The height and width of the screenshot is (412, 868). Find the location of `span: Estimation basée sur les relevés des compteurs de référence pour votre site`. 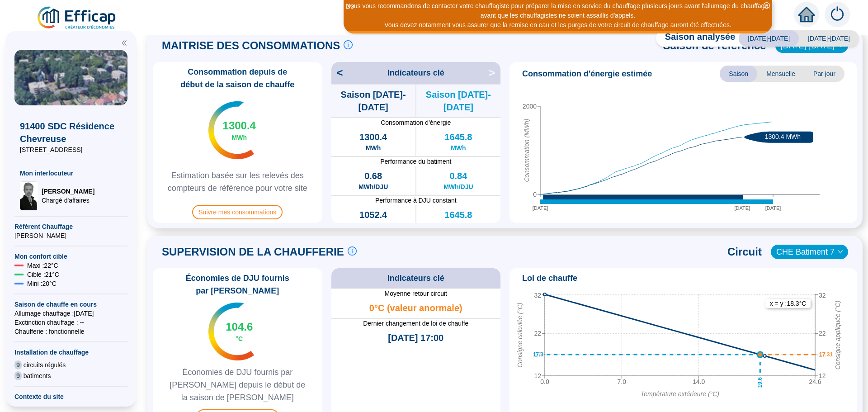

span: Estimation basée sur les relevés des compteurs de référence pour votre site is located at coordinates (238, 182).